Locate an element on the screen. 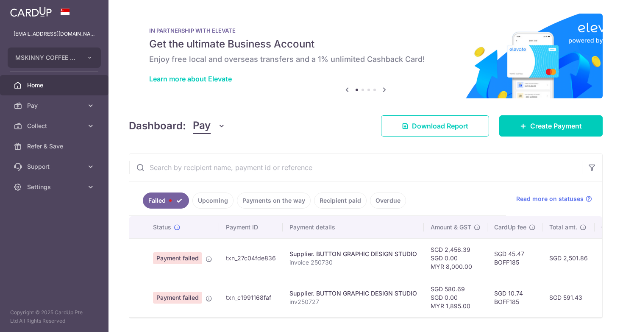 Image resolution: width=623 pixels, height=332 pixels. a: Read more on statuses is located at coordinates (554, 199).